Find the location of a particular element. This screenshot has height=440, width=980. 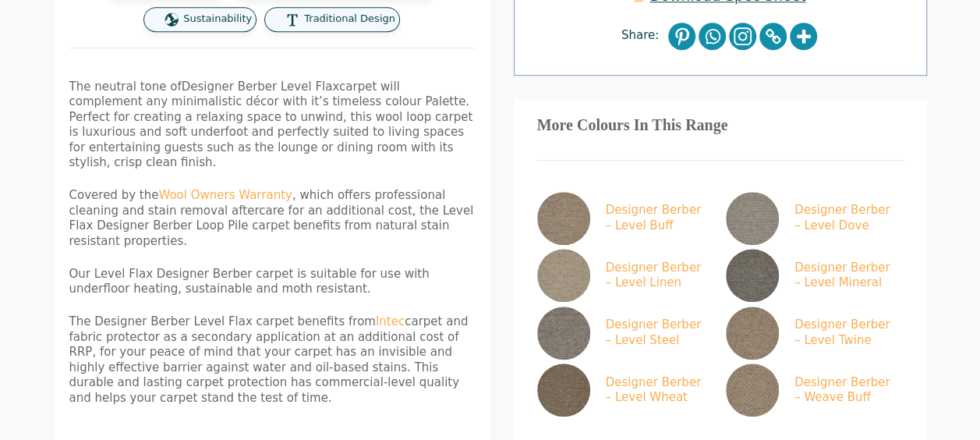

span: Traditional Design is located at coordinates (350, 19).